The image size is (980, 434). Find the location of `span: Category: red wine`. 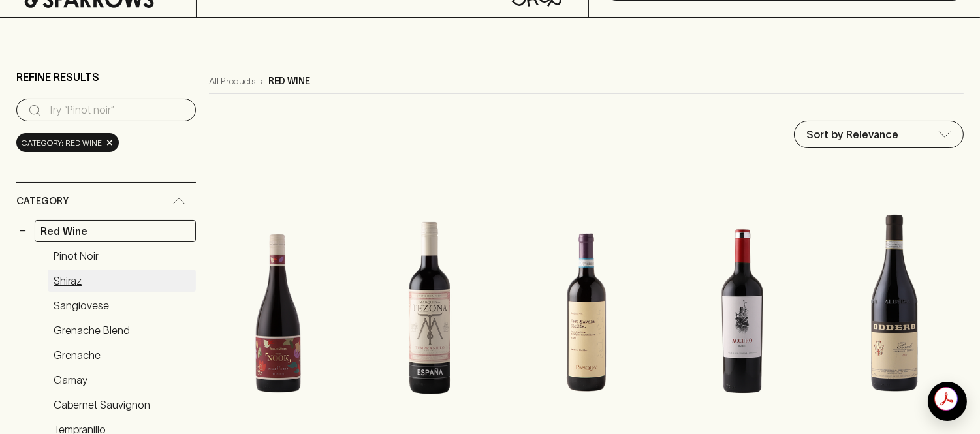

span: Category: red wine is located at coordinates (62, 143).